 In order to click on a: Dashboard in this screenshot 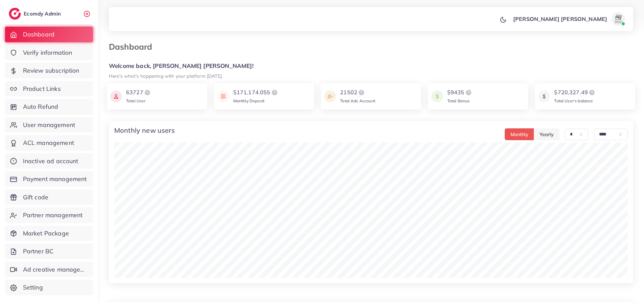, I will do `click(49, 34)`.